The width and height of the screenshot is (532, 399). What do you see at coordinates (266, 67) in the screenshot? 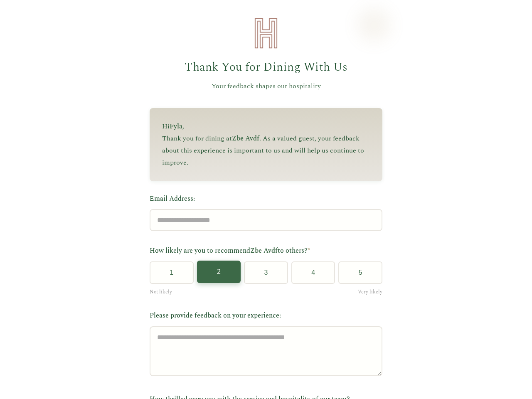
I see `h1: Thank You for Dining With Us` at bounding box center [266, 67].